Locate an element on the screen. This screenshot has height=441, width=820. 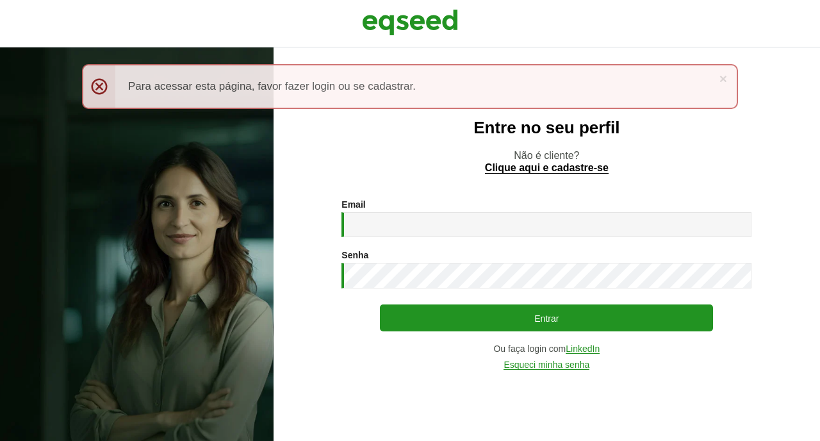
div: Para acessar esta página, favor fazer login ou se cadastrar. is located at coordinates (410, 86).